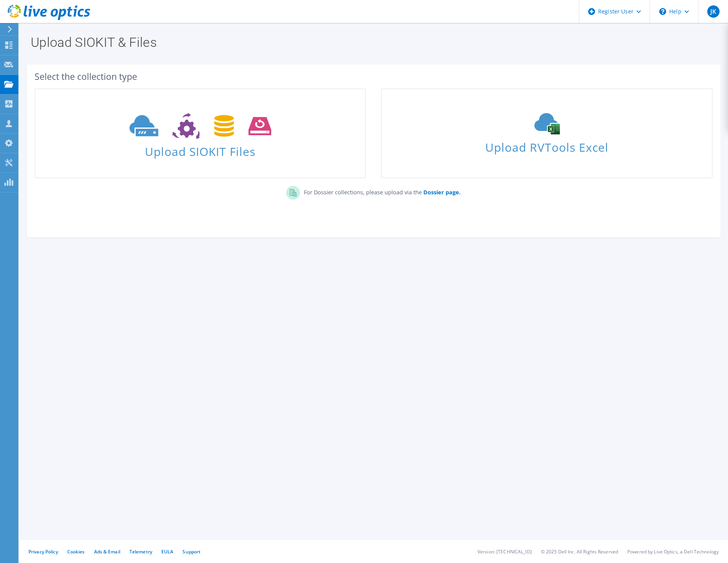  Describe the element at coordinates (663, 11) in the screenshot. I see `svg: \n` at that location.